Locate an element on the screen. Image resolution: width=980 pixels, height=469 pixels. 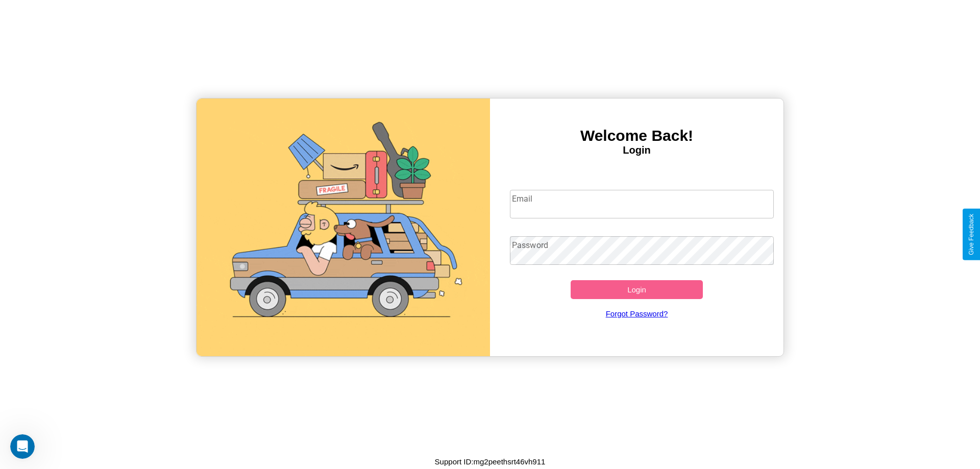
img: gif is located at coordinates (343, 227).